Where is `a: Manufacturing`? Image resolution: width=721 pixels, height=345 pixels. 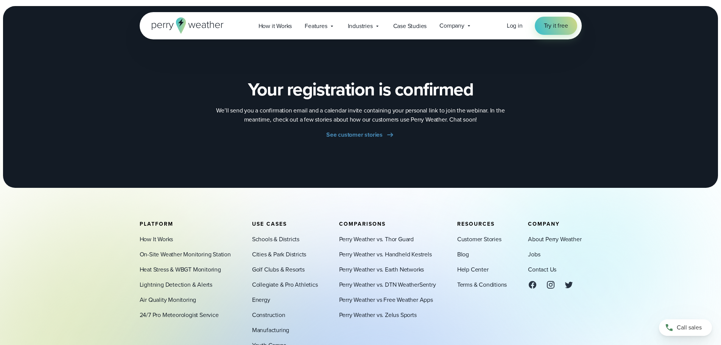 a: Manufacturing is located at coordinates (271, 330).